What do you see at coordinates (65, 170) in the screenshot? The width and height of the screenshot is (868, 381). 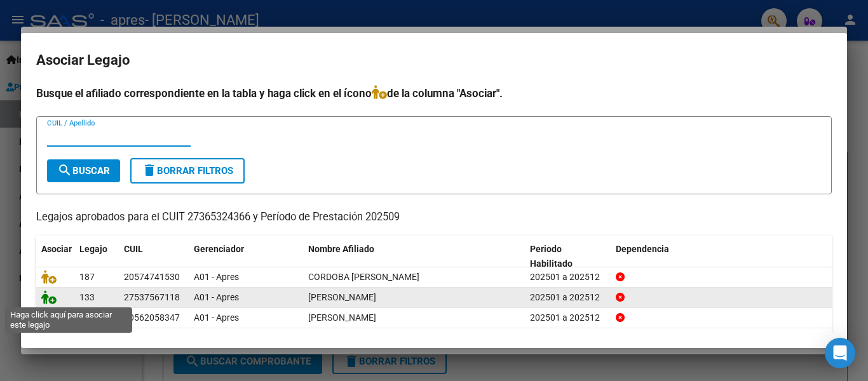 I see `mat-icon: search` at bounding box center [65, 170].